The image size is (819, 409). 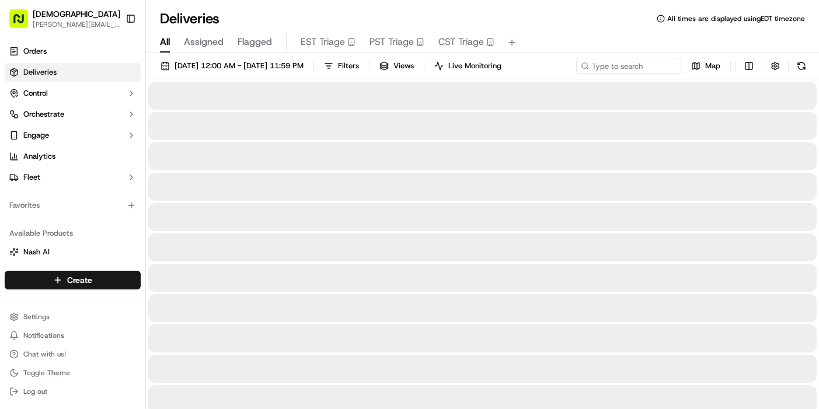 What do you see at coordinates (467, 66) in the screenshot?
I see `button: Live Monitoring` at bounding box center [467, 66].